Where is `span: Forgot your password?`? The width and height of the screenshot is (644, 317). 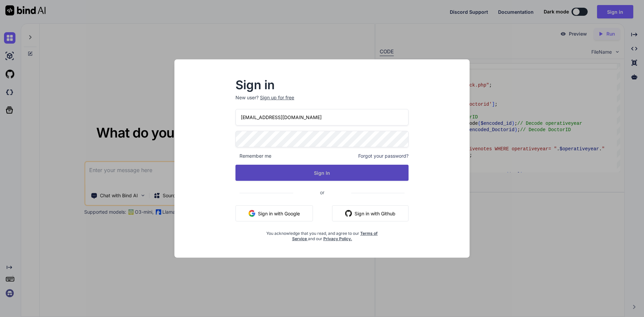
span: Forgot your password? is located at coordinates (383, 156).